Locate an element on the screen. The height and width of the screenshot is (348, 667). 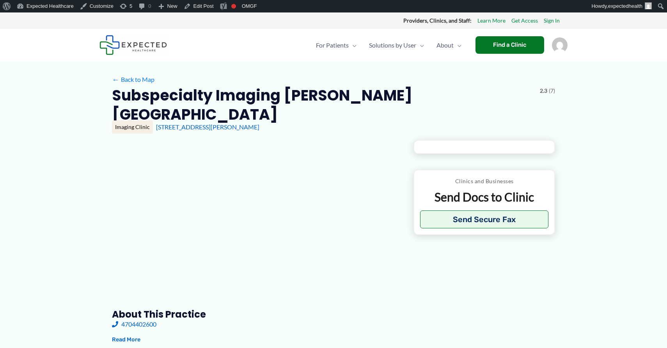
a: 4704402600 is located at coordinates (134, 324).